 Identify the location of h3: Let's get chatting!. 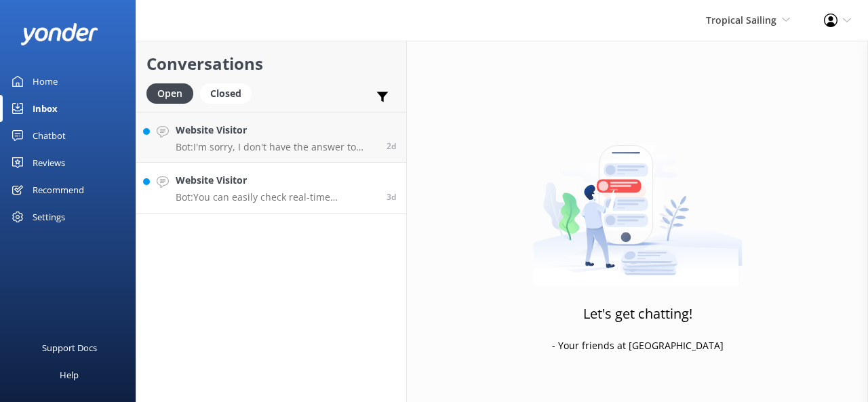
(637, 314).